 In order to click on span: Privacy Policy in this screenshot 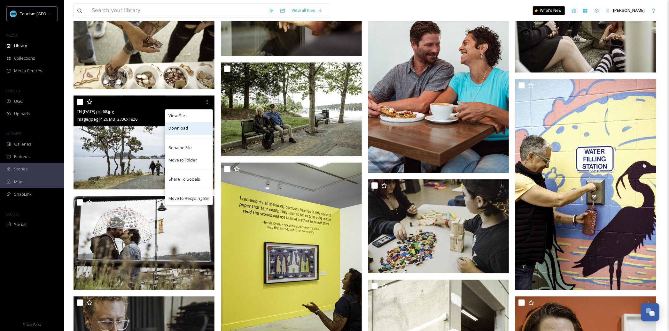, I will do `click(32, 325)`.